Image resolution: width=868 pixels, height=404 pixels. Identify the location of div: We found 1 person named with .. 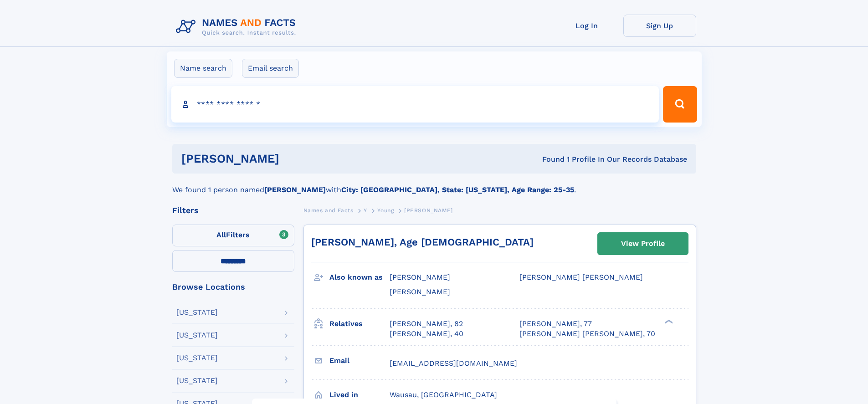
(435, 184).